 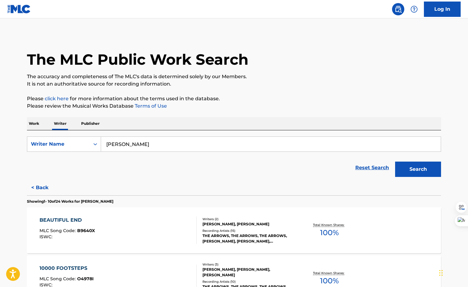 I want to click on span: B9640X, so click(x=86, y=230).